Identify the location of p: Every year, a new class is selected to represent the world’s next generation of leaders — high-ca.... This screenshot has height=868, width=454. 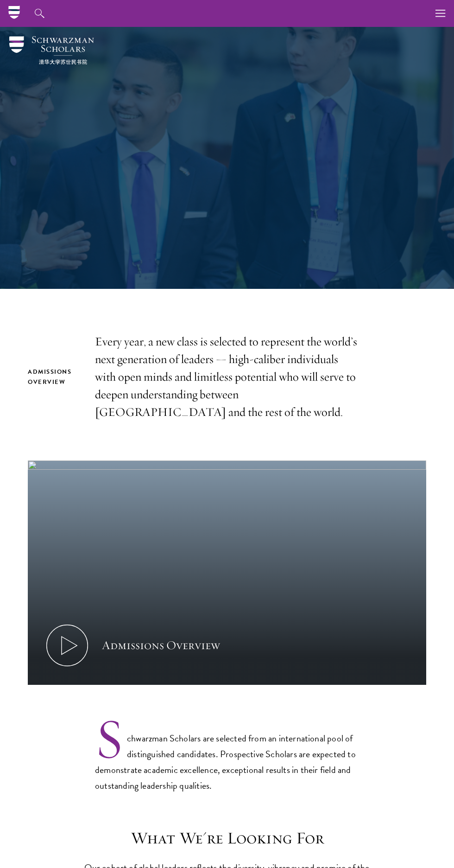
(227, 377).